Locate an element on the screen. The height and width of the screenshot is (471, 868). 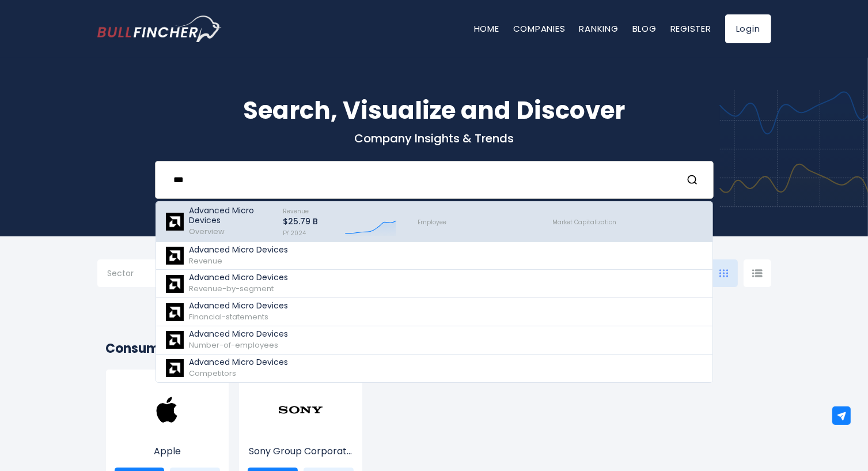
a: Sony Group Corporat... is located at coordinates (301, 433).